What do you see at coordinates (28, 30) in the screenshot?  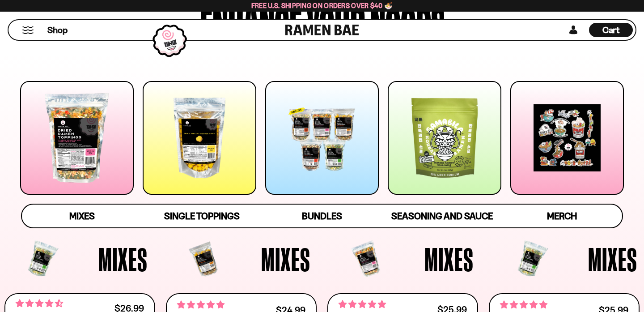 I see `button: Mobile Menu Trigger` at bounding box center [28, 30].